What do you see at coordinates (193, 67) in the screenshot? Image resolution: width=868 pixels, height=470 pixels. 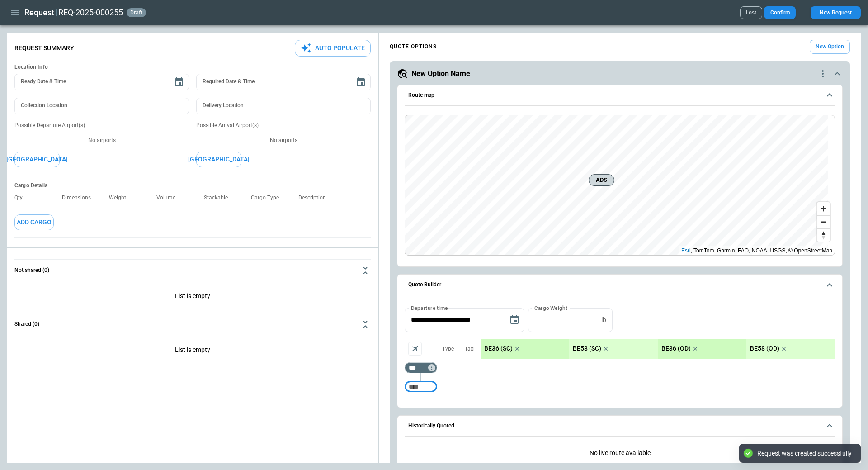 I see `h6: Location Info` at bounding box center [193, 67].